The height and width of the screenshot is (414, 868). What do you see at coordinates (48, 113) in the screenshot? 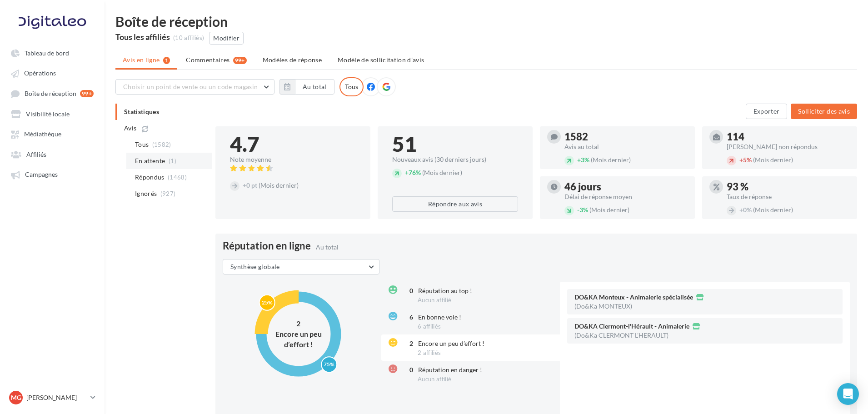
I see `span: Visibilité locale` at bounding box center [48, 113].